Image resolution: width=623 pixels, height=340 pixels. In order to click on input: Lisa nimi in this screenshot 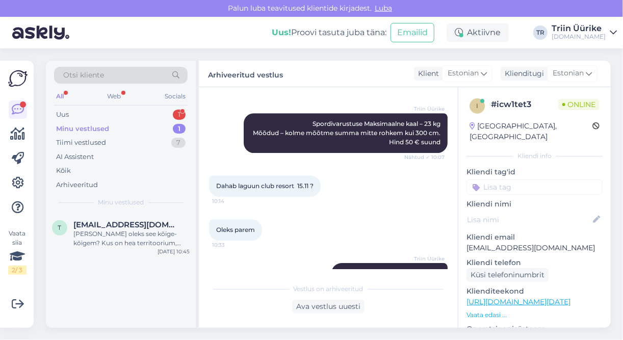, I will do `click(529, 220)`.